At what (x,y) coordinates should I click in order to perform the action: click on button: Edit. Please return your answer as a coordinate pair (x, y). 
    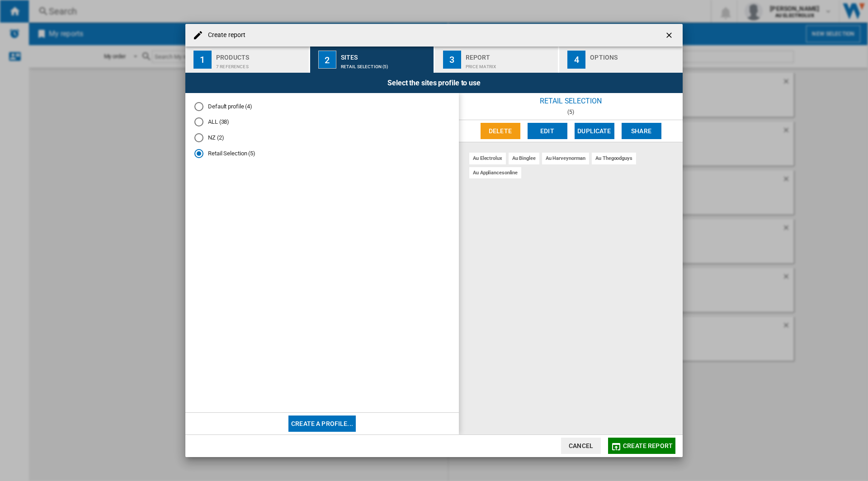
    Looking at the image, I should click on (547, 131).